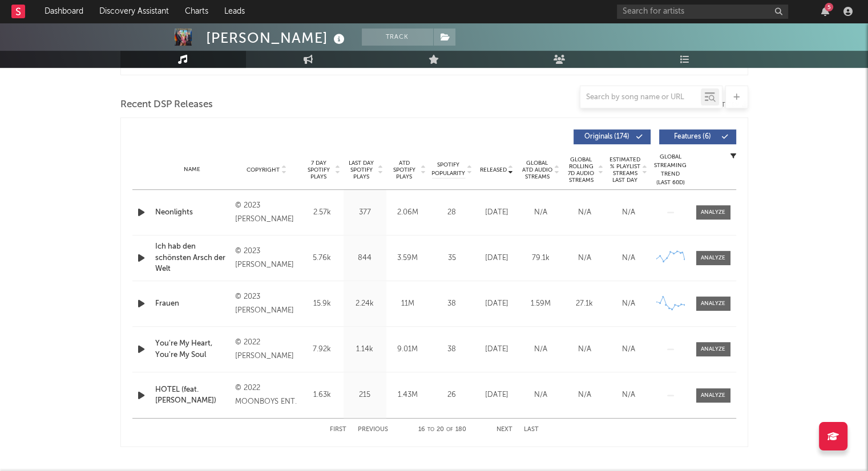 Image resolution: width=868 pixels, height=471 pixels. Describe the element at coordinates (829, 7) in the screenshot. I see `div: 5` at that location.